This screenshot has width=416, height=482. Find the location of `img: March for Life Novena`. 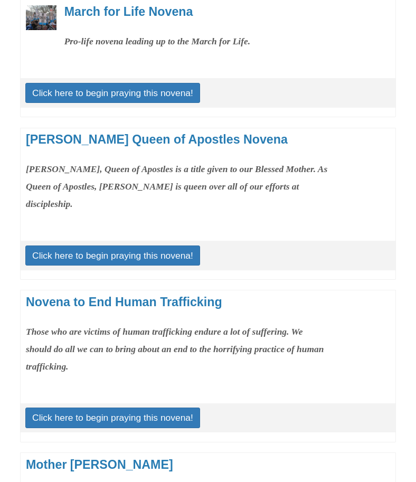

img: March for Life Novena is located at coordinates (41, 17).